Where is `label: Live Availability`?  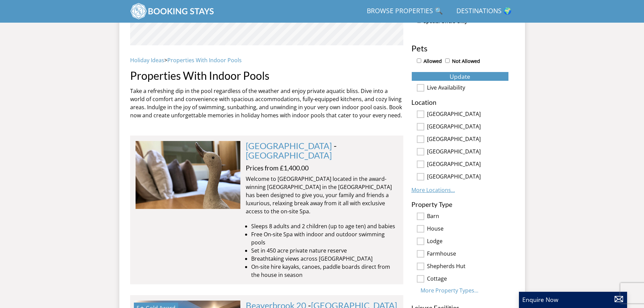
label: Live Availability is located at coordinates (468, 89).